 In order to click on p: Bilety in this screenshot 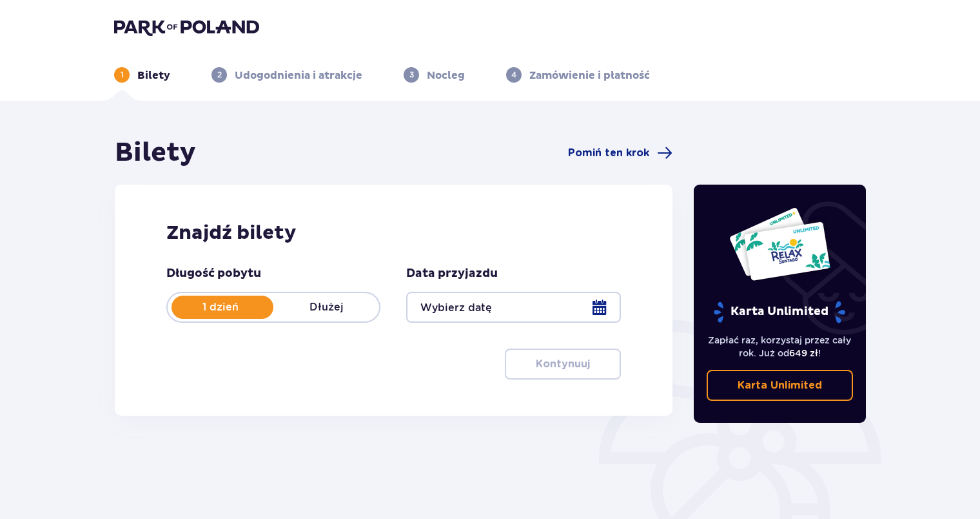, I will do `click(154, 76)`.